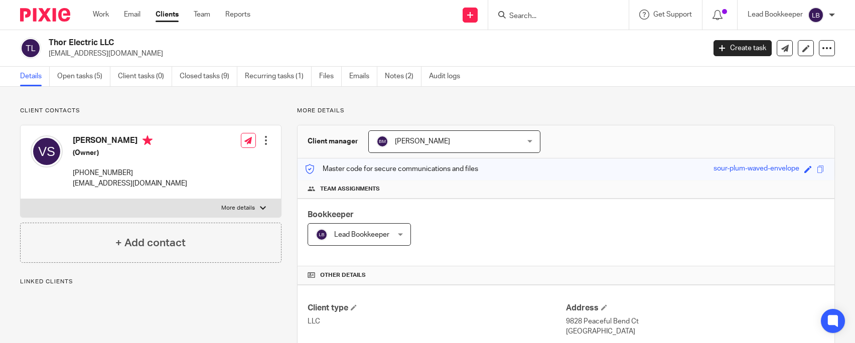 This screenshot has height=343, width=855. Describe the element at coordinates (151, 243) in the screenshot. I see `h4: + Add contact` at that location.